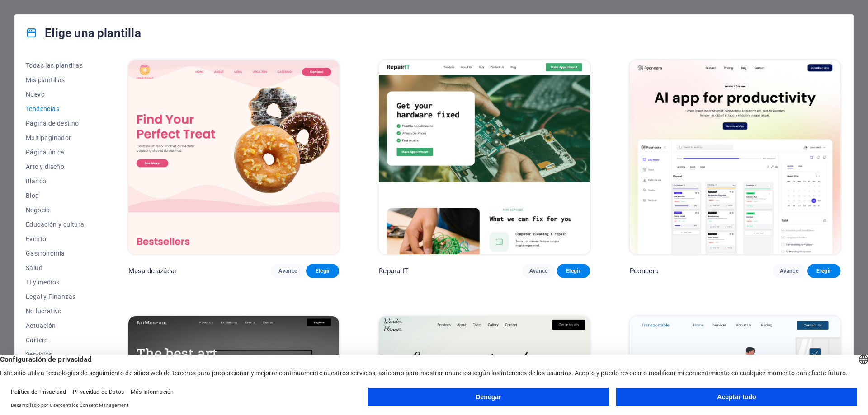  I want to click on font: Actuación, so click(41, 326).